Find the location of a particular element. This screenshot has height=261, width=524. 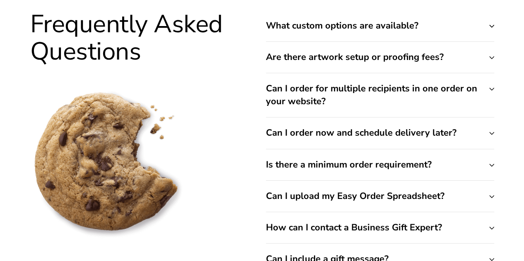

button: Can I order now and schedule delivery later? is located at coordinates (380, 133).